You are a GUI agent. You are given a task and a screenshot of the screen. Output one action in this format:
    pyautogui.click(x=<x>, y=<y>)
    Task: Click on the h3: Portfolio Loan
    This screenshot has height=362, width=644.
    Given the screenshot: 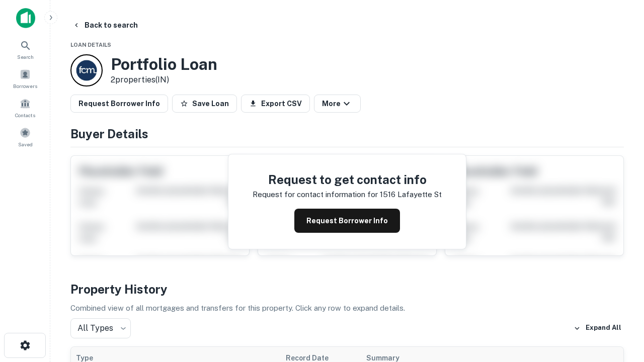 What is the action you would take?
    pyautogui.click(x=164, y=64)
    